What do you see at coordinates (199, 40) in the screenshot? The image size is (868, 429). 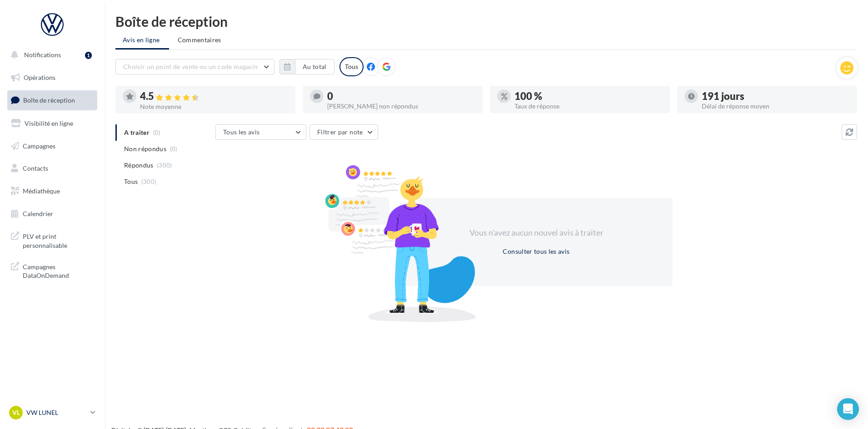 I see `span: Commentaires` at bounding box center [199, 40].